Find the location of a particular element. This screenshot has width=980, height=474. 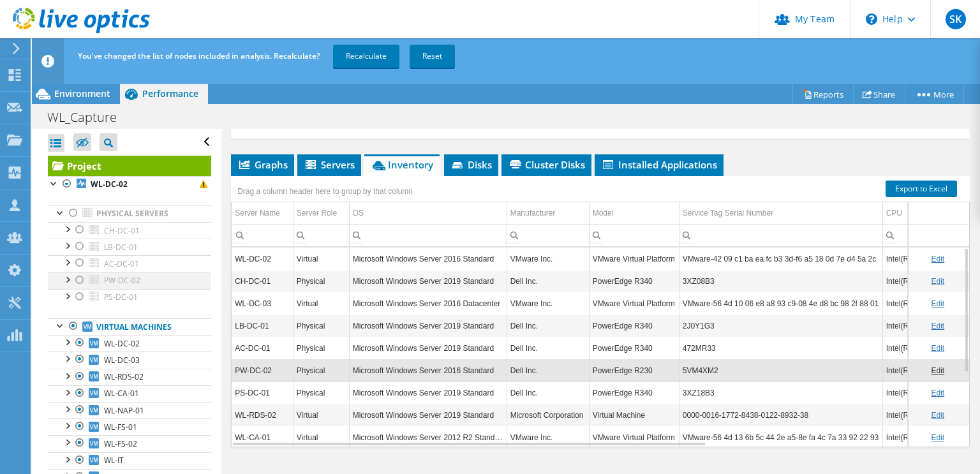

div: Server Name is located at coordinates (258, 213).